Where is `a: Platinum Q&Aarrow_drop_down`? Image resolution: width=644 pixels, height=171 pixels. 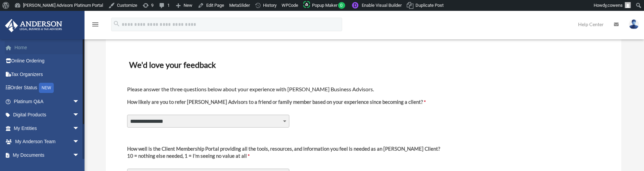 a: Platinum Q&Aarrow_drop_down is located at coordinates (47, 101).